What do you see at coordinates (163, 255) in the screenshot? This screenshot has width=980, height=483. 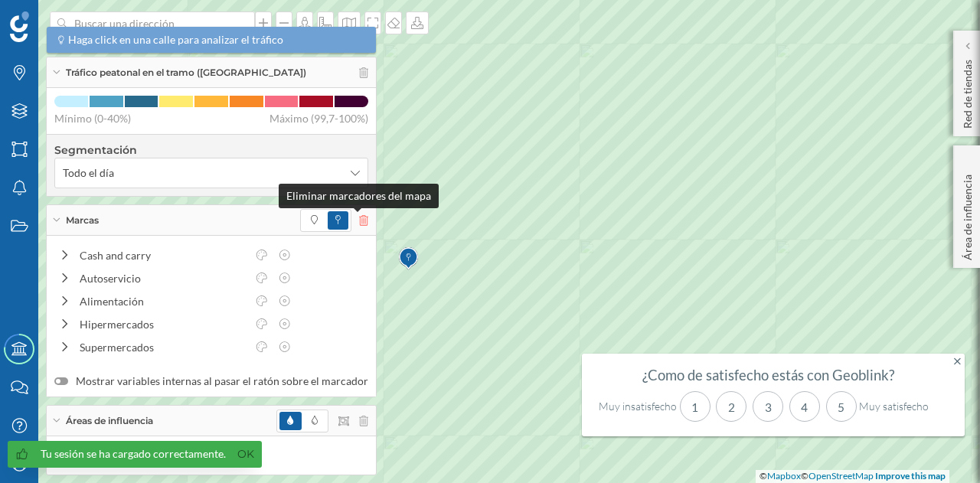 I see `div: Cash and carry` at bounding box center [163, 255].